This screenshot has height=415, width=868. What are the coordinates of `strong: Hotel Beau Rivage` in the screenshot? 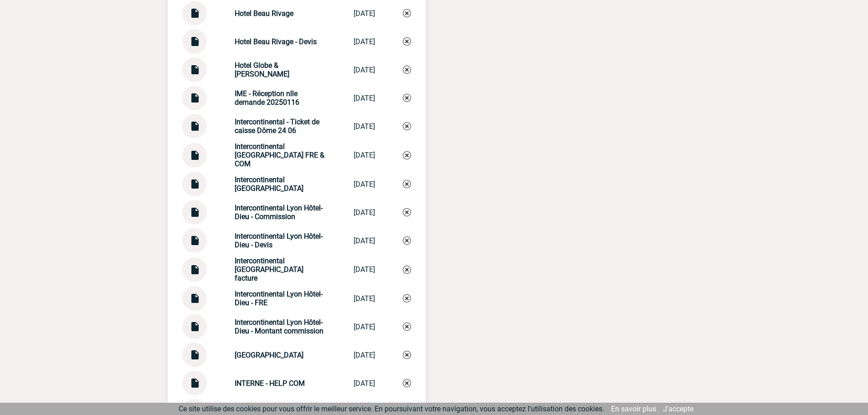 It's located at (263, 13).